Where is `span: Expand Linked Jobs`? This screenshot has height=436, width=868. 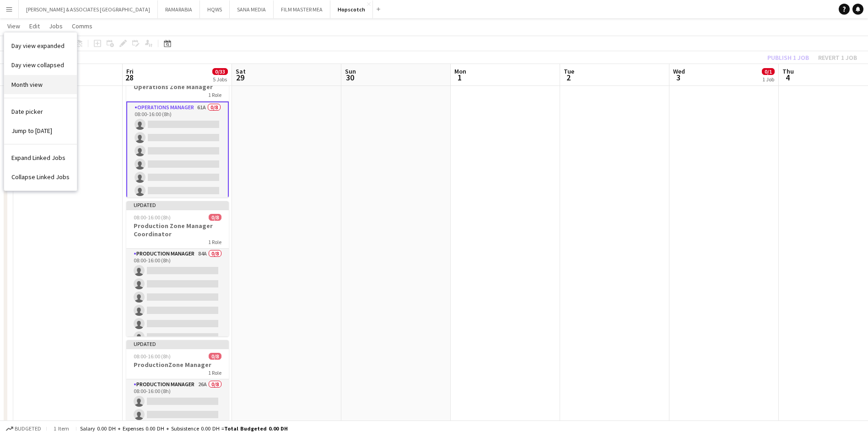
span: Expand Linked Jobs is located at coordinates (39, 158).